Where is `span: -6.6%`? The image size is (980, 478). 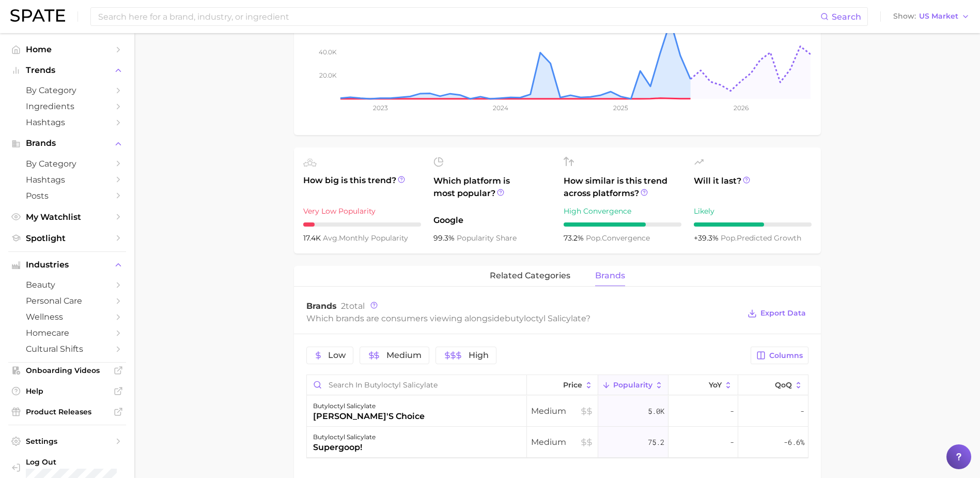 span: -6.6% is located at coordinates (795, 442).